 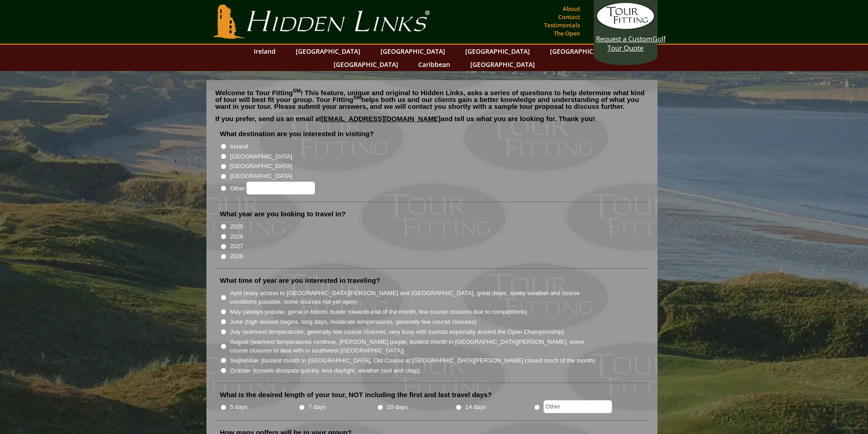 I want to click on label: 2025, so click(x=236, y=227).